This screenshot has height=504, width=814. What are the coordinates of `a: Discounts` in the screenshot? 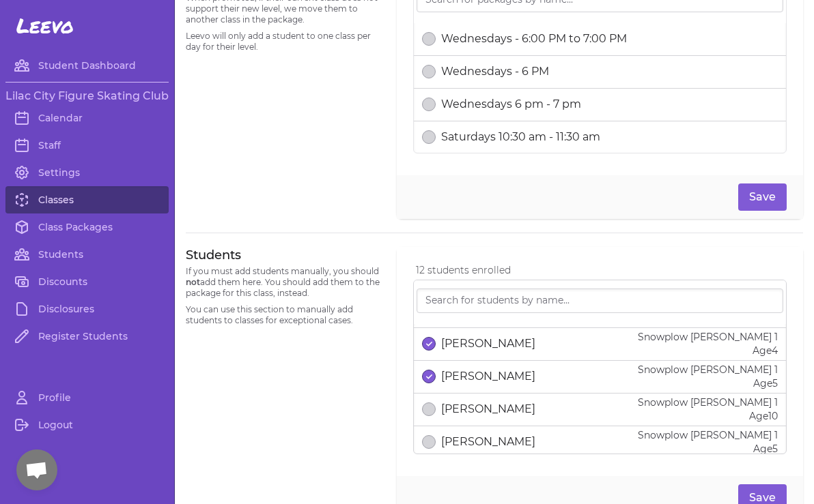 It's located at (87, 282).